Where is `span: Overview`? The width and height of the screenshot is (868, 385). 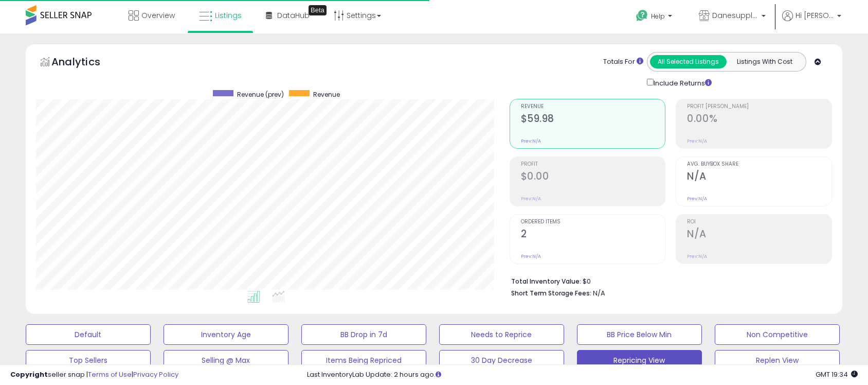
span: Overview is located at coordinates (158, 16).